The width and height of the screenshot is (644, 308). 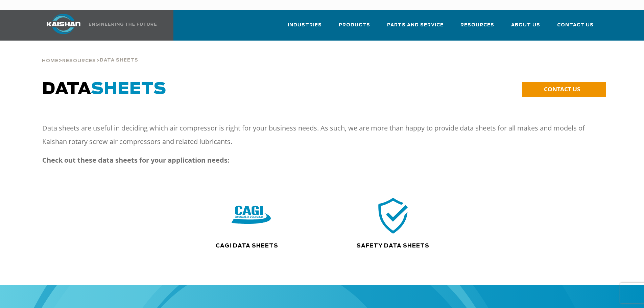 I want to click on a: Kaishan USA, so click(x=98, y=26).